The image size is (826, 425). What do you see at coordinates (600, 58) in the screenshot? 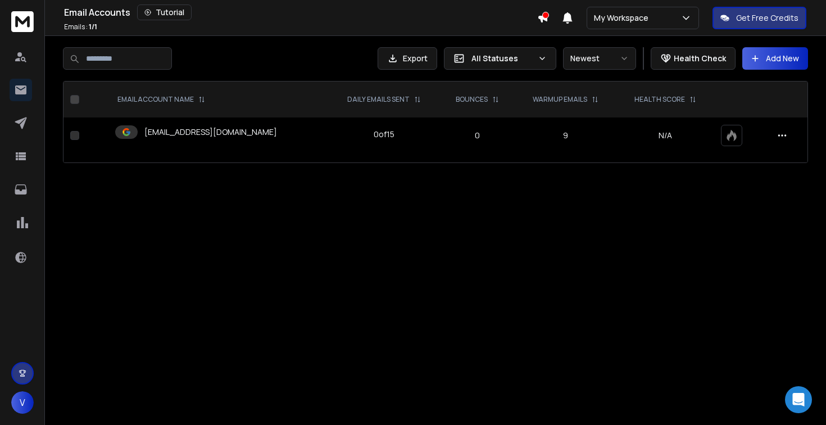
I see `button: Newest` at bounding box center [600, 58].